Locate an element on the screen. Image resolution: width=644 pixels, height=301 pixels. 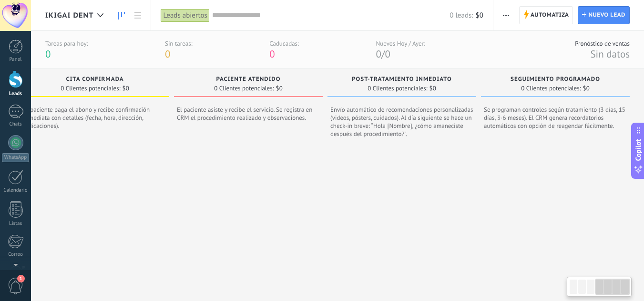
div: Seguimiento programado is located at coordinates (555, 80).